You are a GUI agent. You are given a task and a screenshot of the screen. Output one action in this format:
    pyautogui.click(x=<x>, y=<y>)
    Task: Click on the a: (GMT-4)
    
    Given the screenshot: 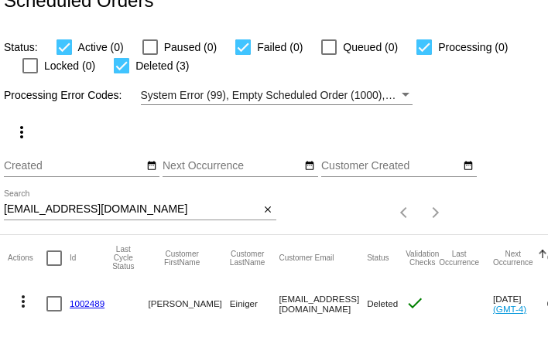 What is the action you would take?
    pyautogui.click(x=509, y=309)
    